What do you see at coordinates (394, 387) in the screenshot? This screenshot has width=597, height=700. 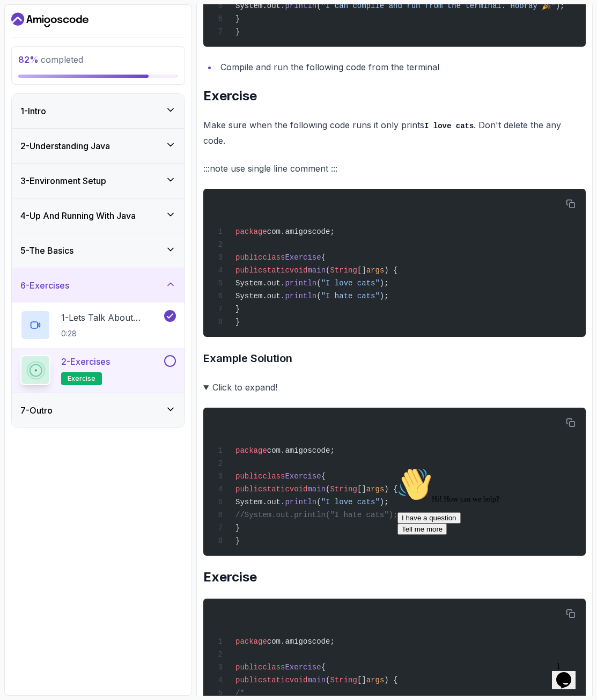 I see `summary: Click to expand!` at bounding box center [394, 387].